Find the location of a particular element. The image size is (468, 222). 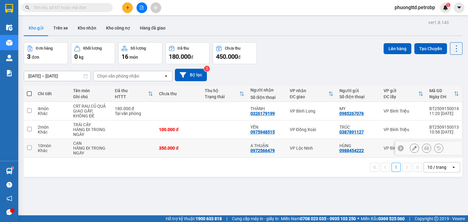

span: file-add is located at coordinates (142, 8).